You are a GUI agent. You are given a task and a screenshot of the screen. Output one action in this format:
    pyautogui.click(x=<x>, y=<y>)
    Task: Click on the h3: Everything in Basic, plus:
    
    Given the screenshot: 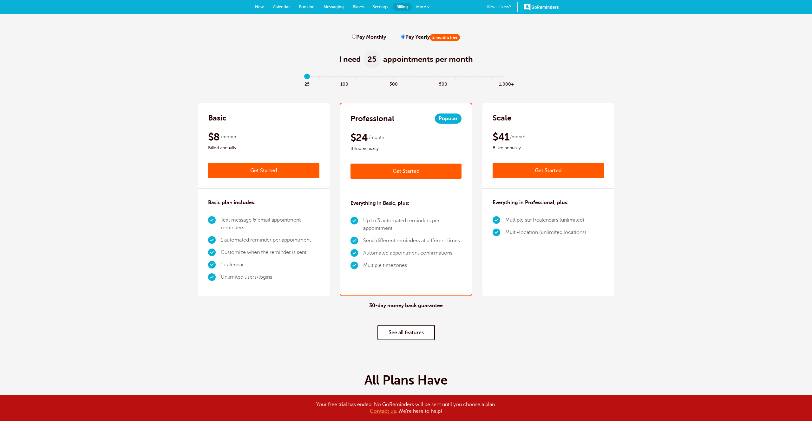 What is the action you would take?
    pyautogui.click(x=380, y=203)
    